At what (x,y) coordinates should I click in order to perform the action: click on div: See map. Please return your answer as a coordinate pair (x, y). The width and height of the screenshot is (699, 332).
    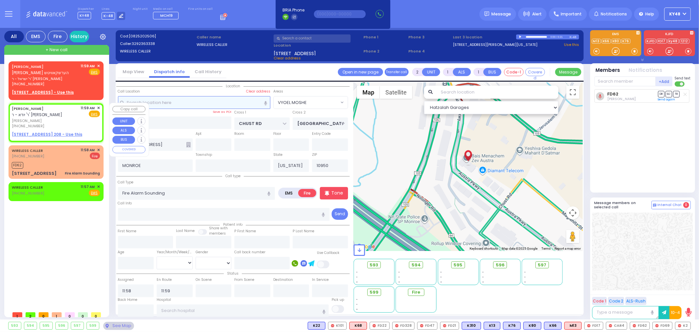
    Looking at the image, I should click on (119, 326).